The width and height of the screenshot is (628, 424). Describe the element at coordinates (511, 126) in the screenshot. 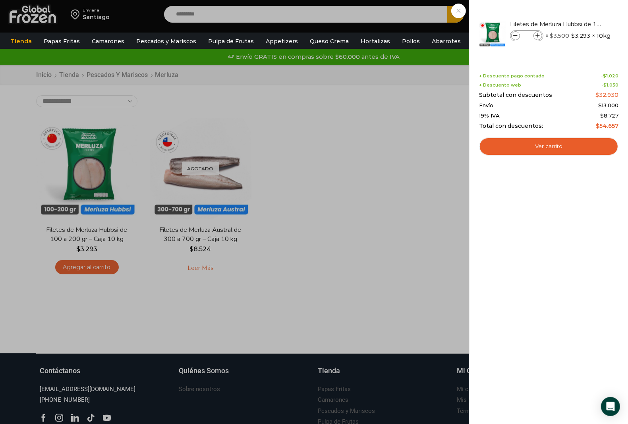

I see `span: Total con descuentos:` at that location.